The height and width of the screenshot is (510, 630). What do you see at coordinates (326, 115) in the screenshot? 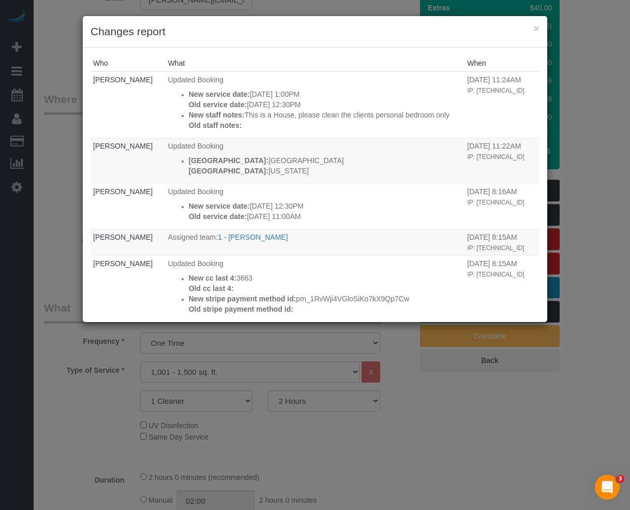
I see `p: This is a House, please clean the clients personal bedroom only` at bounding box center [326, 115].